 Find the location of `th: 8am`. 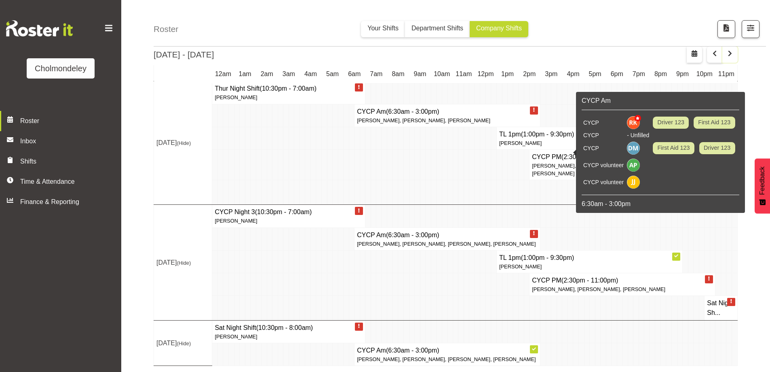

th: 8am is located at coordinates (398, 74).